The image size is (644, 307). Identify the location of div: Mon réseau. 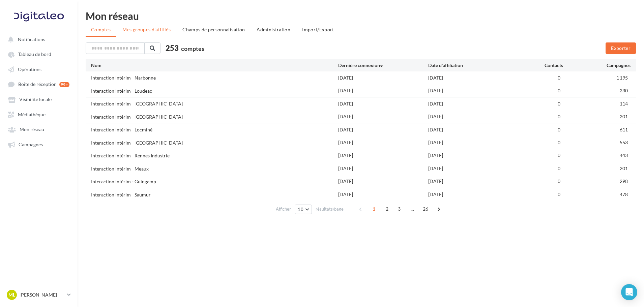
(361, 16).